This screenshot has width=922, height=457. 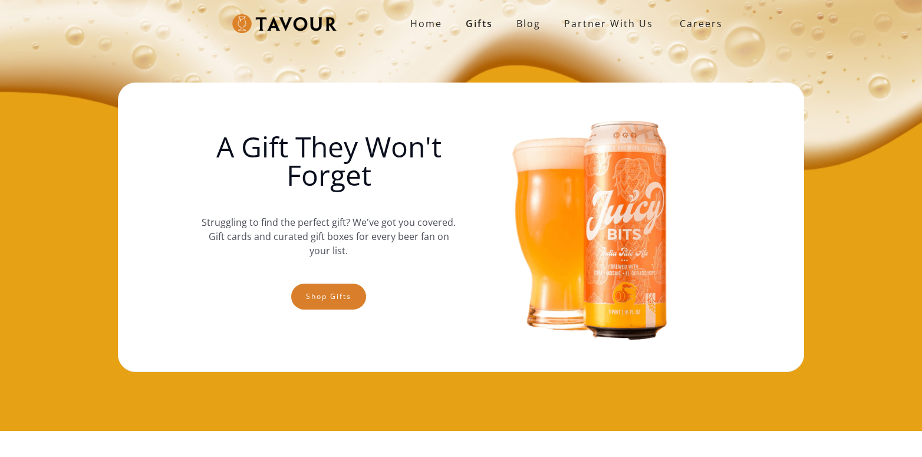 What do you see at coordinates (701, 24) in the screenshot?
I see `strong: Careers` at bounding box center [701, 24].